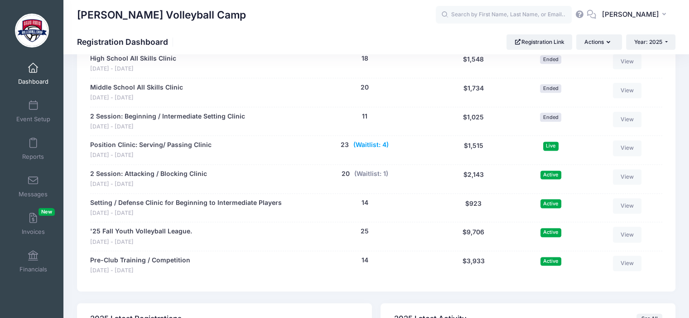 Image resolution: width=689 pixels, height=318 pixels. Describe the element at coordinates (136, 87) in the screenshot. I see `a: Middle School All Skills Clinic` at that location.